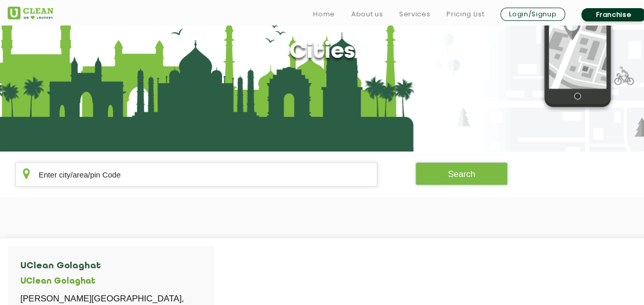 This screenshot has height=305, width=644. I want to click on a: Home, so click(324, 14).